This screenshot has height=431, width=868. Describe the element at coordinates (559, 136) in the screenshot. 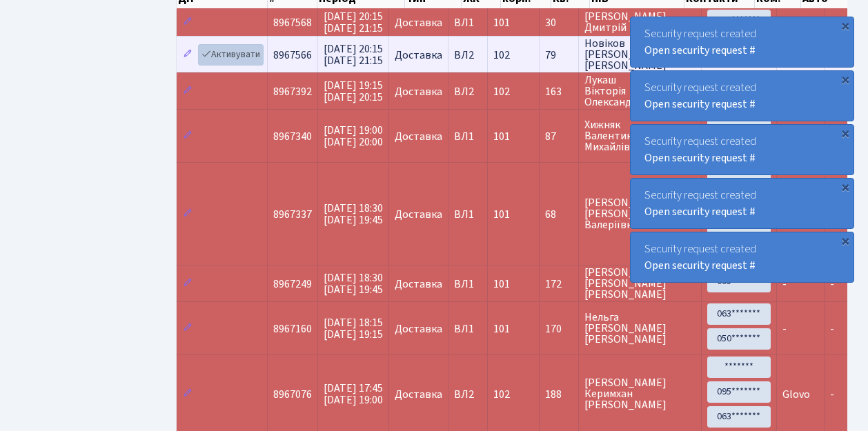

I see `span: 87` at that location.